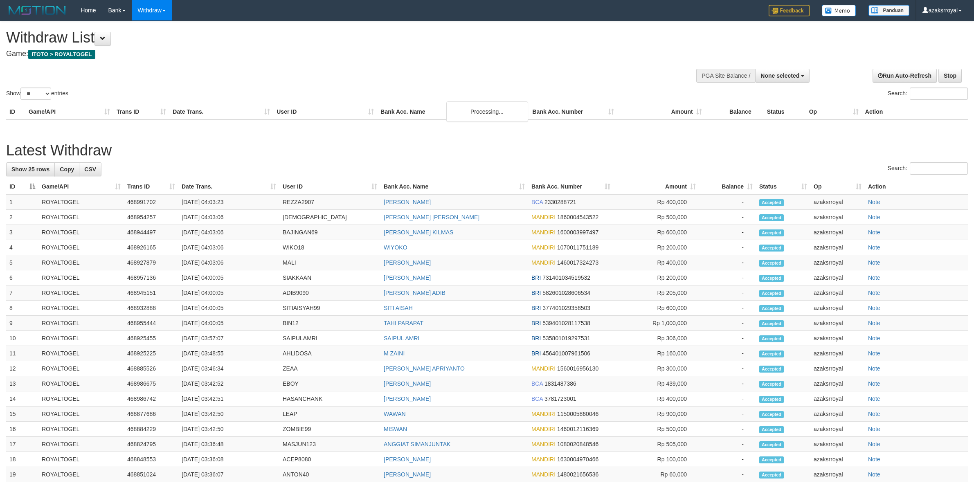 Image resolution: width=974 pixels, height=483 pixels. What do you see at coordinates (566, 354) in the screenshot?
I see `span: Copy 456401007961506 to clipboard` at bounding box center [566, 354].